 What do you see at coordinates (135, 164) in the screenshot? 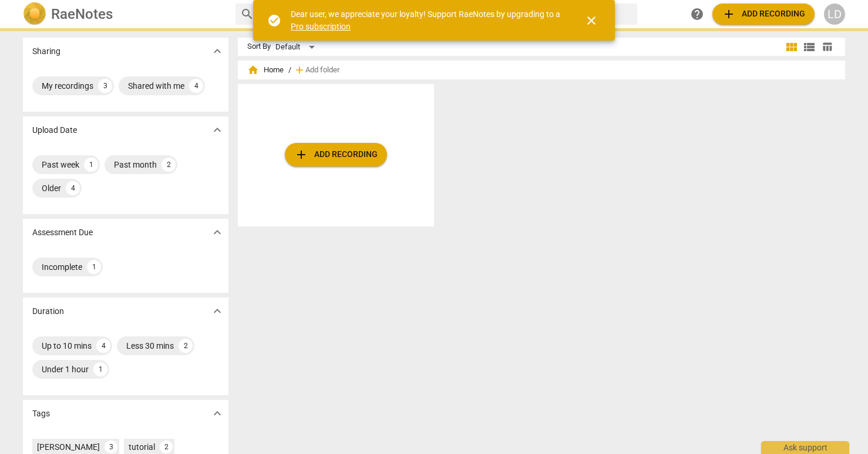
I see `div: Past month` at bounding box center [135, 164].